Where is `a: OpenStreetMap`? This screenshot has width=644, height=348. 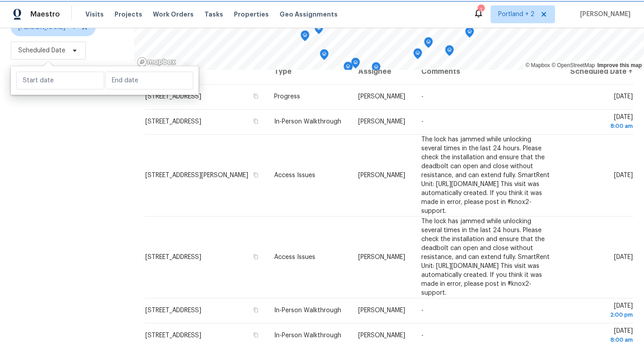 a: OpenStreetMap is located at coordinates (573, 65).